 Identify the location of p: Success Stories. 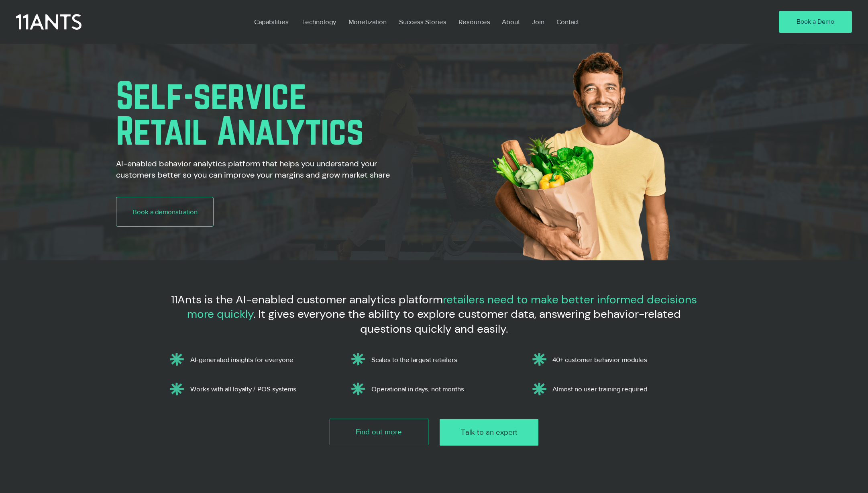
(423, 22).